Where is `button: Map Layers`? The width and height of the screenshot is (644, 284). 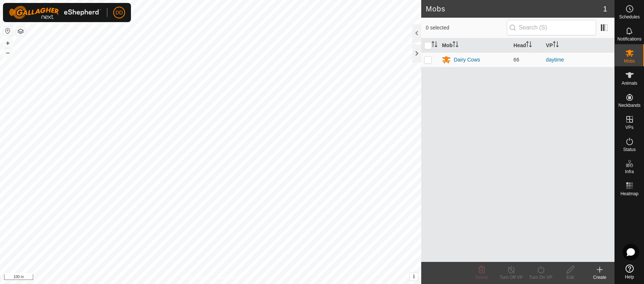 button: Map Layers is located at coordinates (21, 32).